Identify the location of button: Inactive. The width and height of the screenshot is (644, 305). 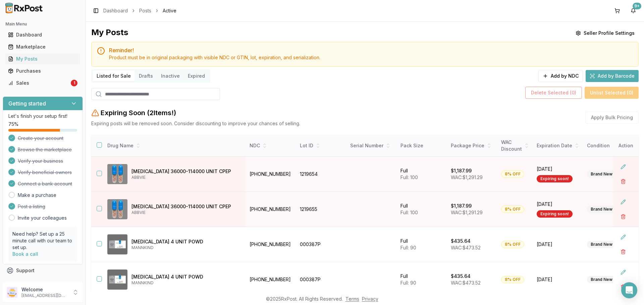
(170, 76).